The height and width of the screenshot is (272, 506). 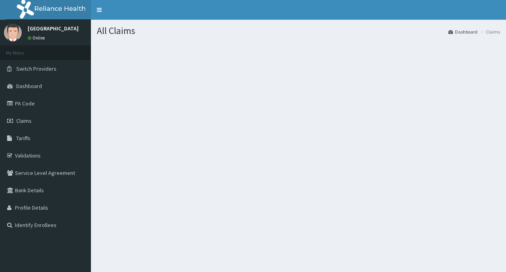 What do you see at coordinates (298, 31) in the screenshot?
I see `h1: All Claims` at bounding box center [298, 31].